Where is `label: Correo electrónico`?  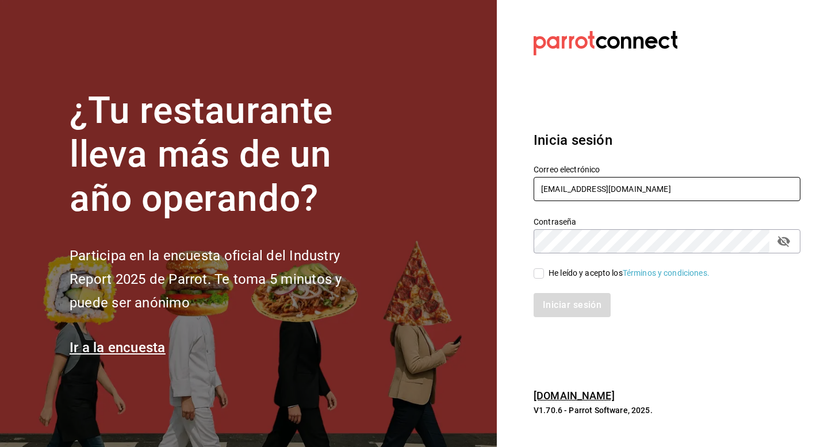 label: Correo electrónico is located at coordinates (667, 169).